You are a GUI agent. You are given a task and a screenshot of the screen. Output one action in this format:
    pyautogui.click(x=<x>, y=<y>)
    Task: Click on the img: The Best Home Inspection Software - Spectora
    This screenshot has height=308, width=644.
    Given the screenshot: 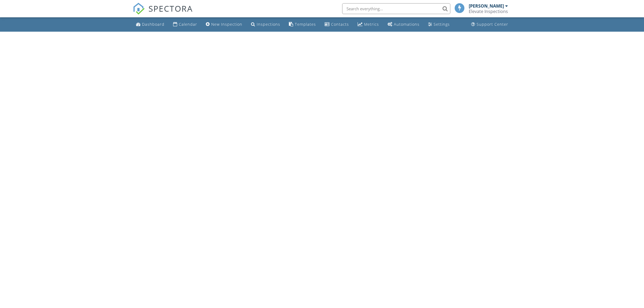 What is the action you would take?
    pyautogui.click(x=139, y=9)
    